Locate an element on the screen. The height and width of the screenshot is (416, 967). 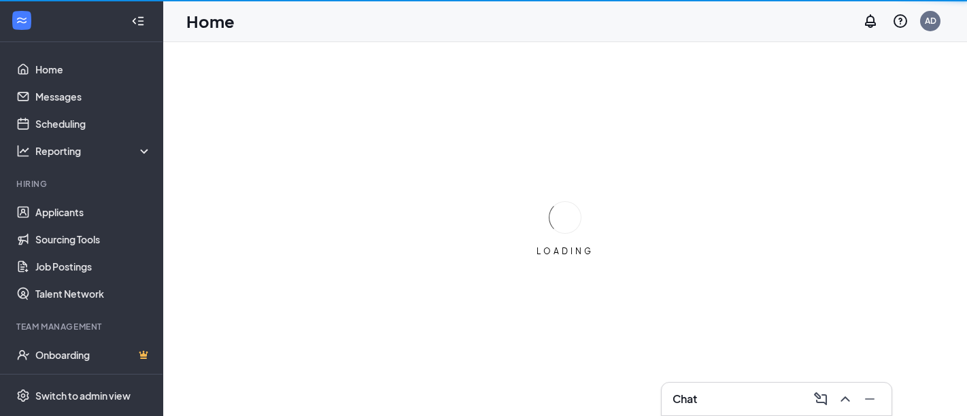
button: Minimize is located at coordinates (869, 399).